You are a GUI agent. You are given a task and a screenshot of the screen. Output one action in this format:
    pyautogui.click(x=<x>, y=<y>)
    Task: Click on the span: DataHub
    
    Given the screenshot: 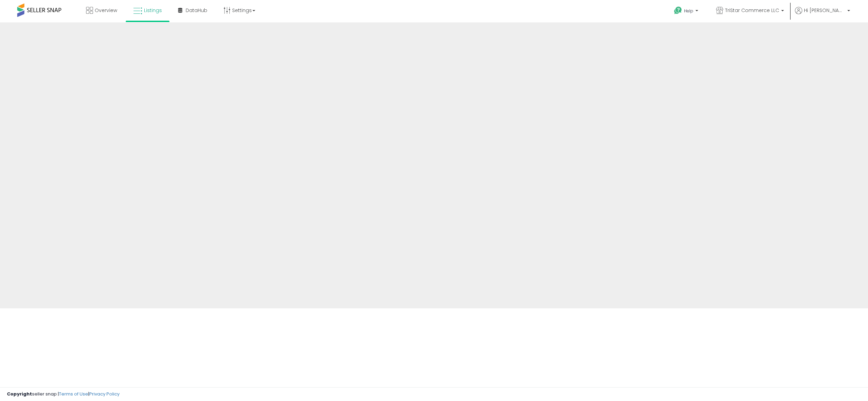 What is the action you would take?
    pyautogui.click(x=196, y=11)
    